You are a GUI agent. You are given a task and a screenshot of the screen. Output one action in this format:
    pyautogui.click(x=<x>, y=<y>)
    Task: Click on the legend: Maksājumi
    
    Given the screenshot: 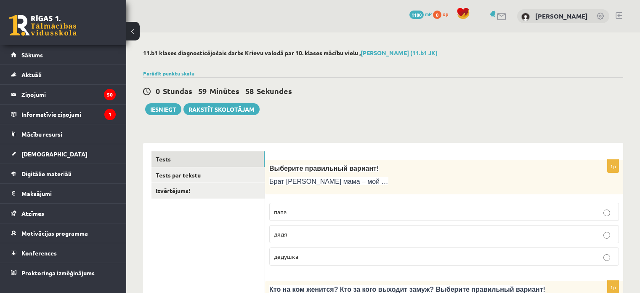 What is the action you would take?
    pyautogui.click(x=69, y=193)
    